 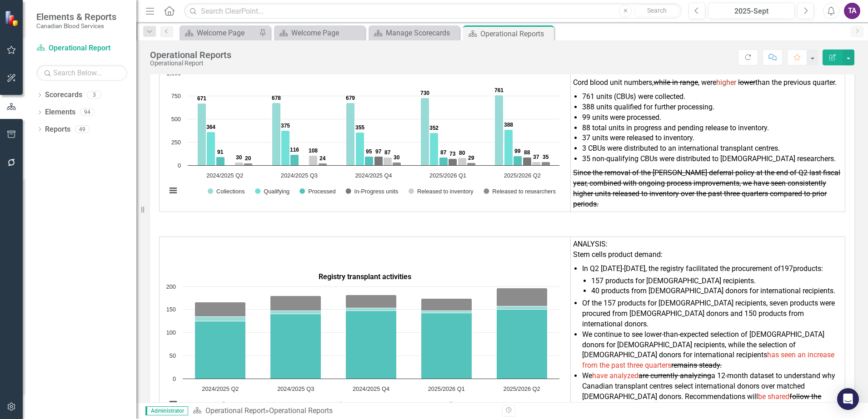 What do you see at coordinates (219, 33) in the screenshot?
I see `a: Welcome Page` at bounding box center [219, 33].